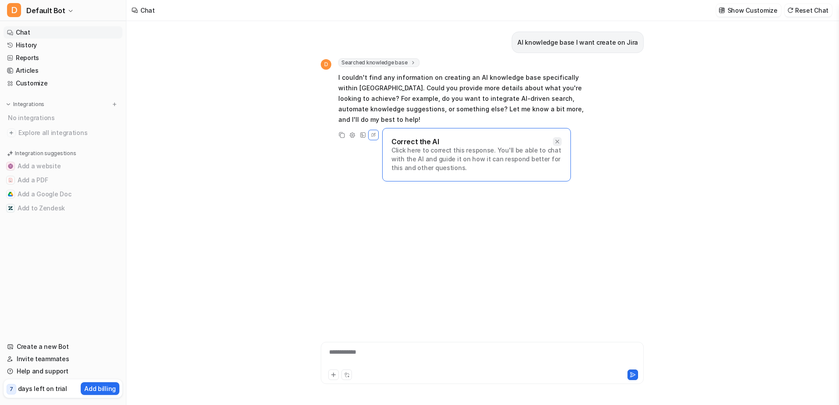  I want to click on button: Add a websiteAdd a website, so click(63, 166).